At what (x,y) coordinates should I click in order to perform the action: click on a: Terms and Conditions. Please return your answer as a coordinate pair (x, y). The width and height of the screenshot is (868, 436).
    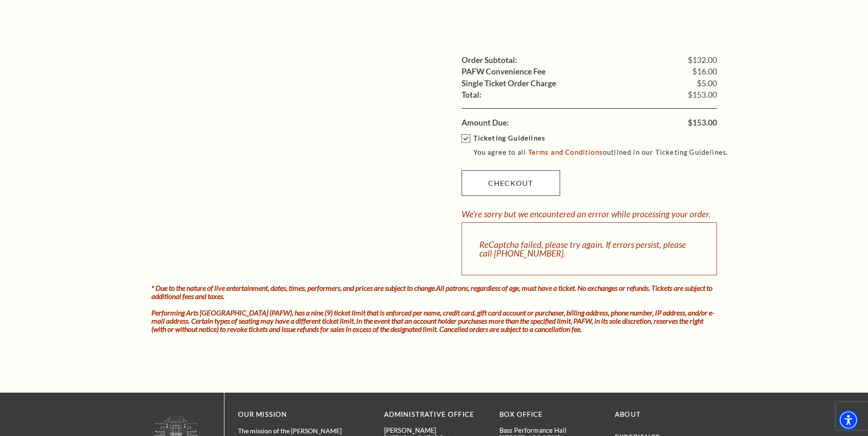
    Looking at the image, I should click on (566, 152).